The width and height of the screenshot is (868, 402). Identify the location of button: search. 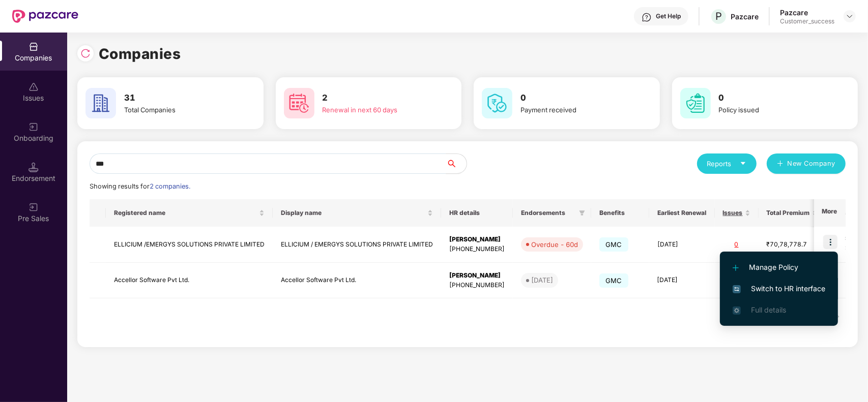
(456, 164).